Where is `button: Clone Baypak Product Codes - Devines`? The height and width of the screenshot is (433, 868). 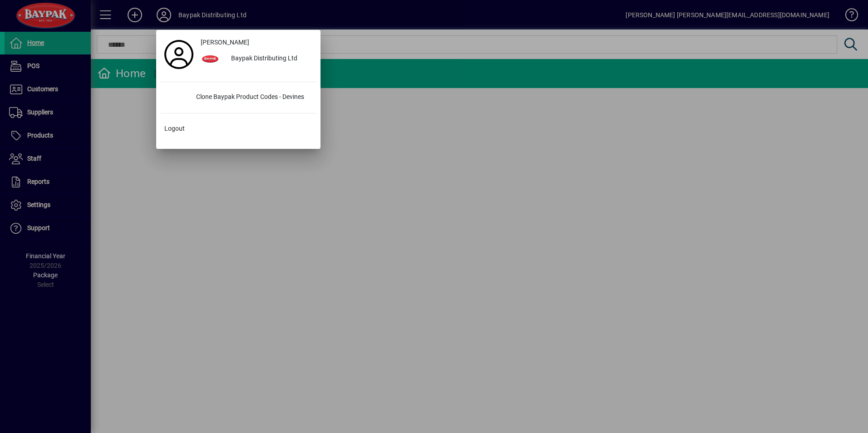 button: Clone Baypak Product Codes - Devines is located at coordinates (238, 97).